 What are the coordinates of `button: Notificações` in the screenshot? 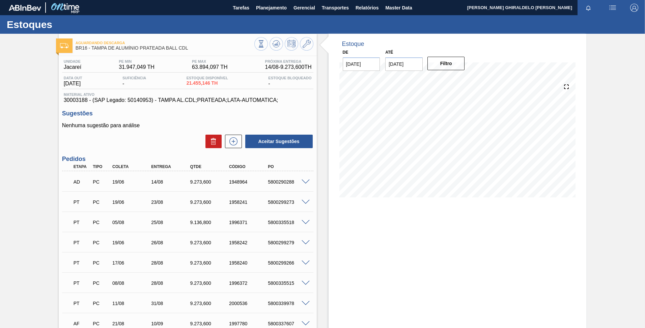 It's located at (588, 8).